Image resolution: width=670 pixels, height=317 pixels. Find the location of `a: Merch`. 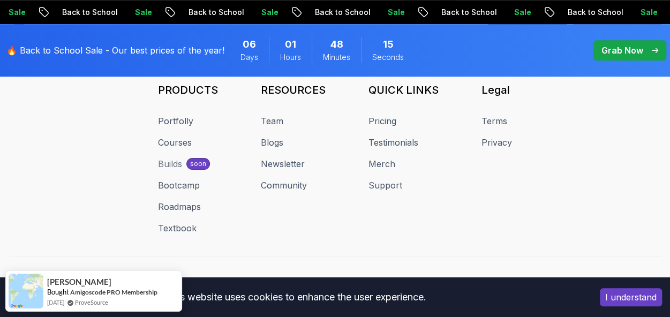

a: Merch is located at coordinates (382, 164).